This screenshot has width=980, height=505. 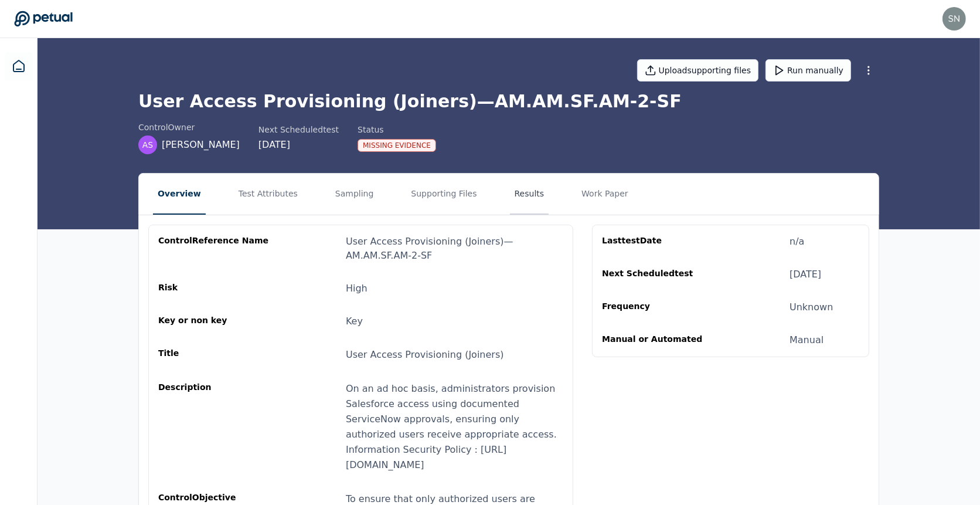 What do you see at coordinates (397, 145) in the screenshot?
I see `div: Missing Evidence` at bounding box center [397, 145].